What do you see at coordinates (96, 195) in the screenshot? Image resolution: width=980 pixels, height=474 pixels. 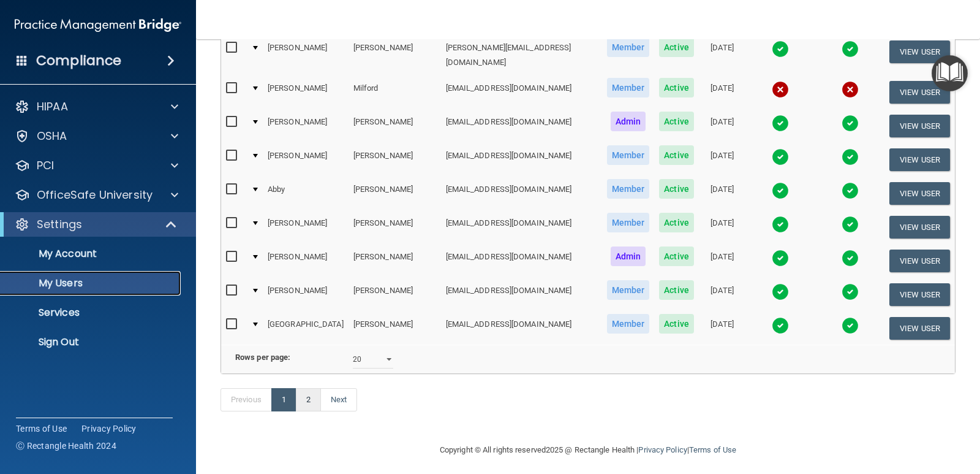 I see `a: OfficeSafe University` at bounding box center [96, 195].